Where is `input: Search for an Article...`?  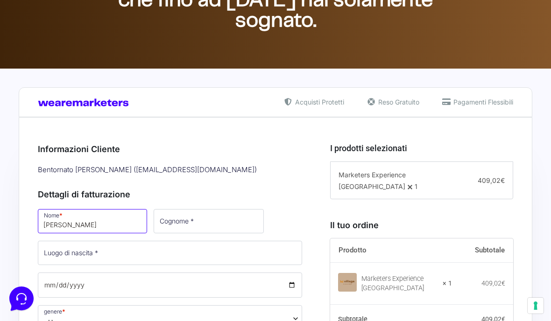
input: Search for an Article... is located at coordinates (87, 155).